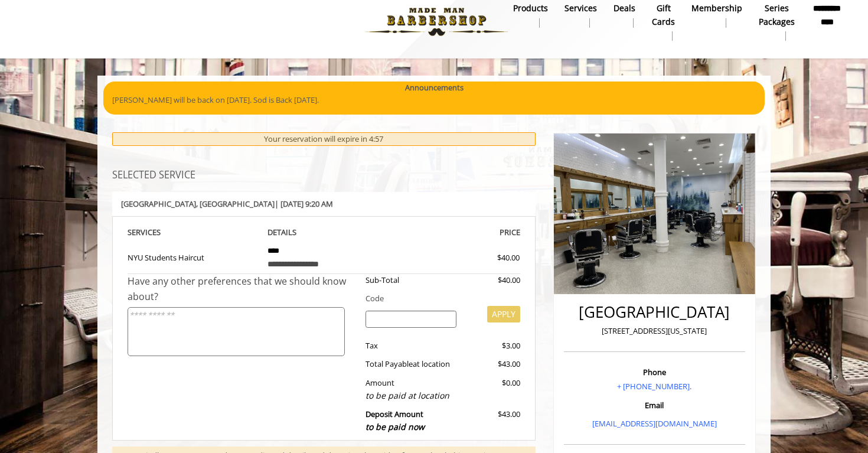 This screenshot has width=868, height=453. What do you see at coordinates (158, 232) in the screenshot?
I see `span: S` at bounding box center [158, 232].